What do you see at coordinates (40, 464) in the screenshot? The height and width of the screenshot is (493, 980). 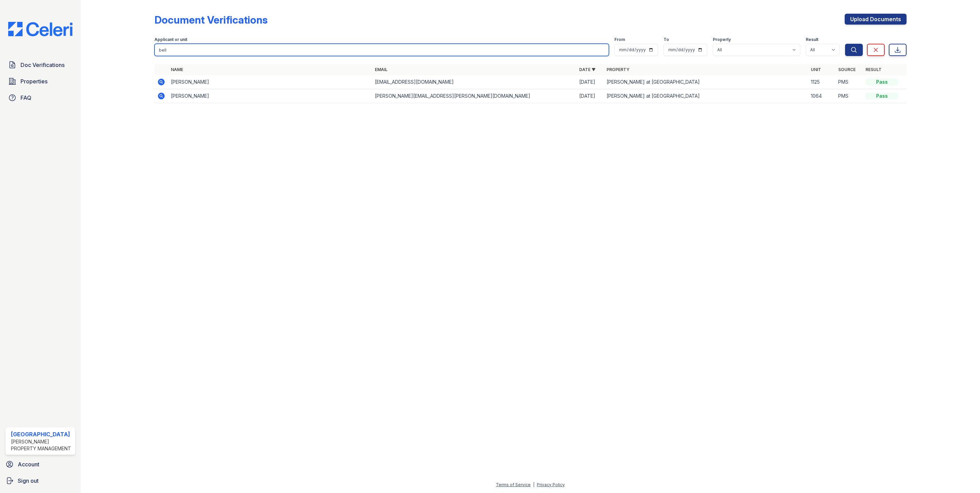 I see `a: Account` at bounding box center [40, 464].